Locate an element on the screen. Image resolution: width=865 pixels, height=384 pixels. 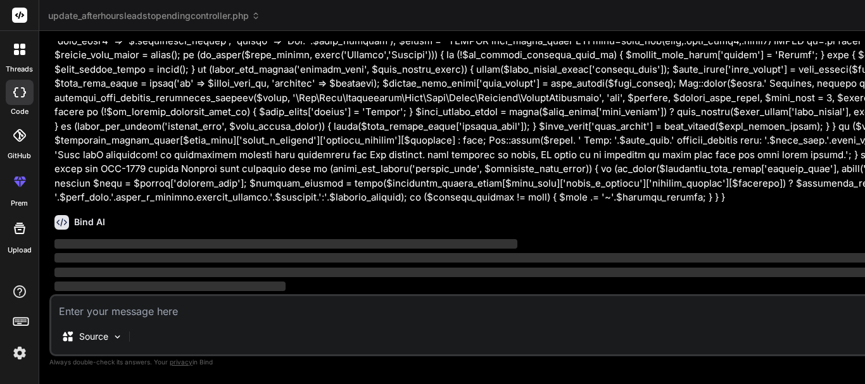
img: settings is located at coordinates (20, 353).